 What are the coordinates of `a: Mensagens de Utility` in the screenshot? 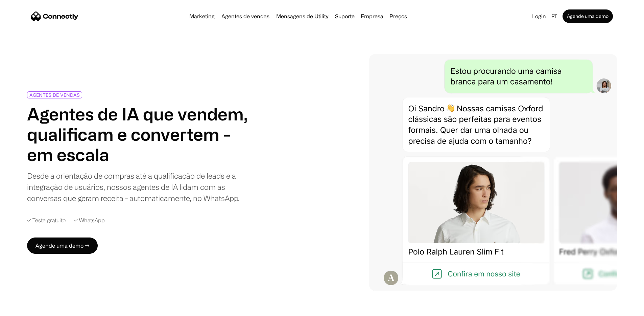 It's located at (302, 16).